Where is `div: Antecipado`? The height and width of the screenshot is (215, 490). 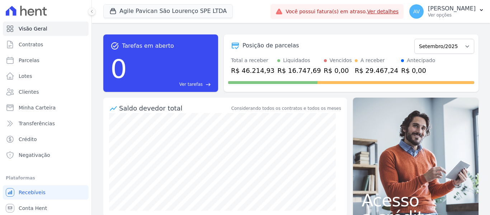 div: Antecipado is located at coordinates (421, 60).